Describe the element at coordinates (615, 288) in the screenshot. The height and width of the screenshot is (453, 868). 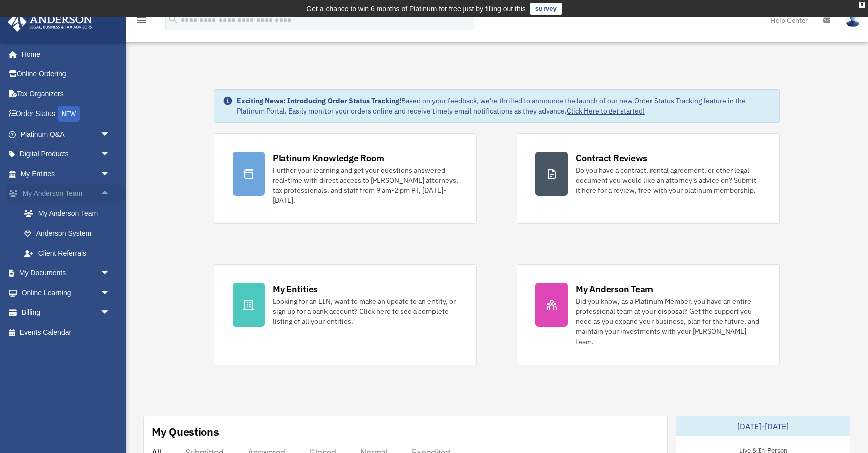
I see `div: My Anderson Team` at that location.